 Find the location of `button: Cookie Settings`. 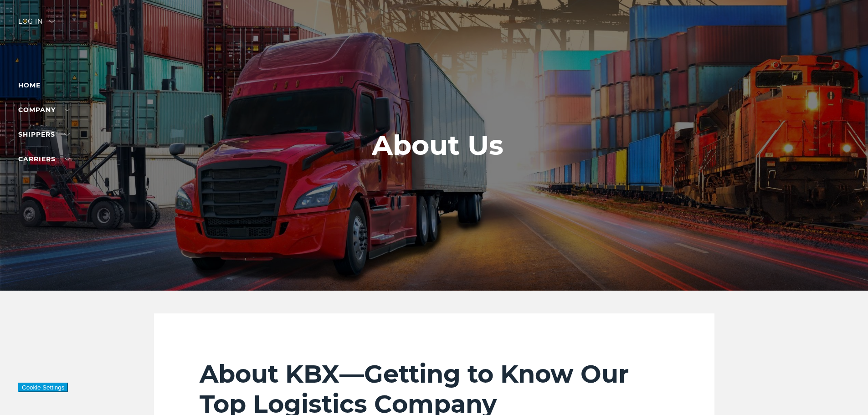

button: Cookie Settings is located at coordinates (43, 387).